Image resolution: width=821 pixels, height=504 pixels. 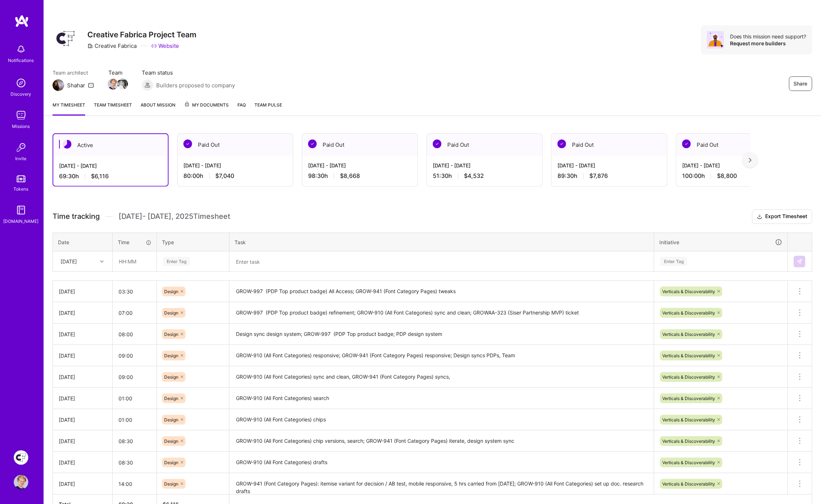 What do you see at coordinates (21, 483) in the screenshot?
I see `img: User Avatar` at bounding box center [21, 483].